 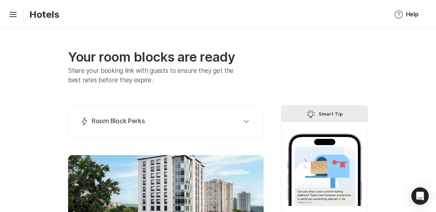 What do you see at coordinates (44, 14) in the screenshot?
I see `p: Hotels` at bounding box center [44, 14].